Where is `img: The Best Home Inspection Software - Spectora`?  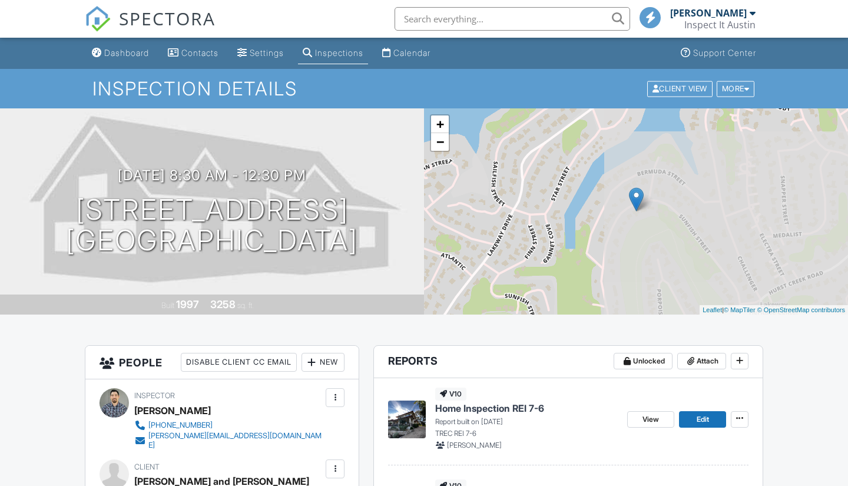 img: The Best Home Inspection Software - Spectora is located at coordinates (98, 19).